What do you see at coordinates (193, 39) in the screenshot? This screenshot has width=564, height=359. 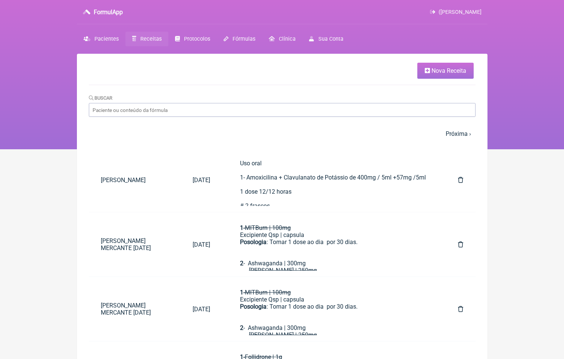 I see `a: Protocolos` at bounding box center [193, 39].